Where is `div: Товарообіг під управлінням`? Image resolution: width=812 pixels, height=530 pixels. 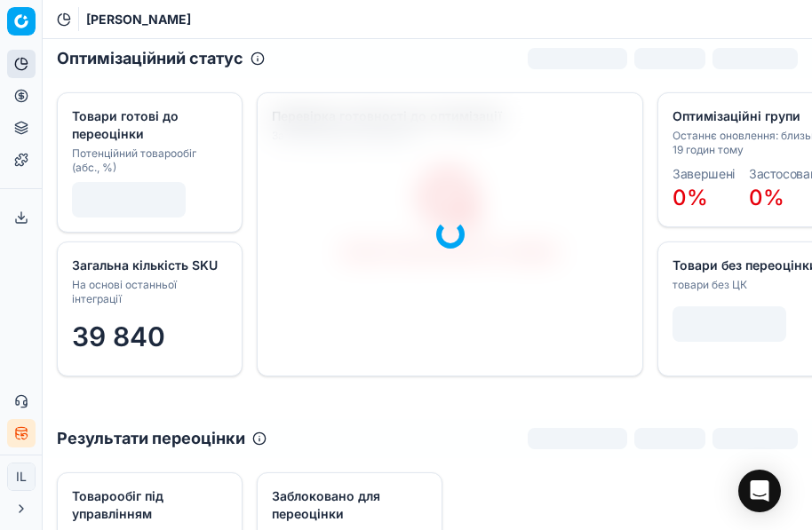 div: Товарообіг під управлінням is located at coordinates (148, 505).